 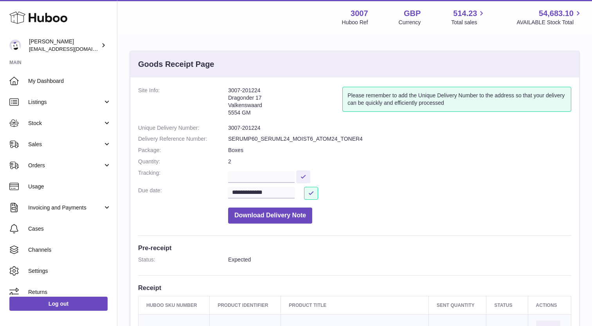 I want to click on th: Product title, so click(x=355, y=305).